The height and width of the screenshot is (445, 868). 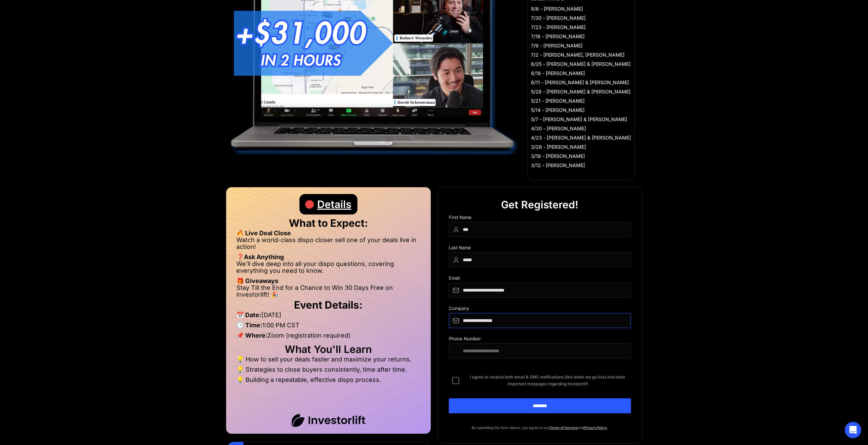 What do you see at coordinates (563, 428) in the screenshot?
I see `strong: Terms of Service` at bounding box center [563, 428].